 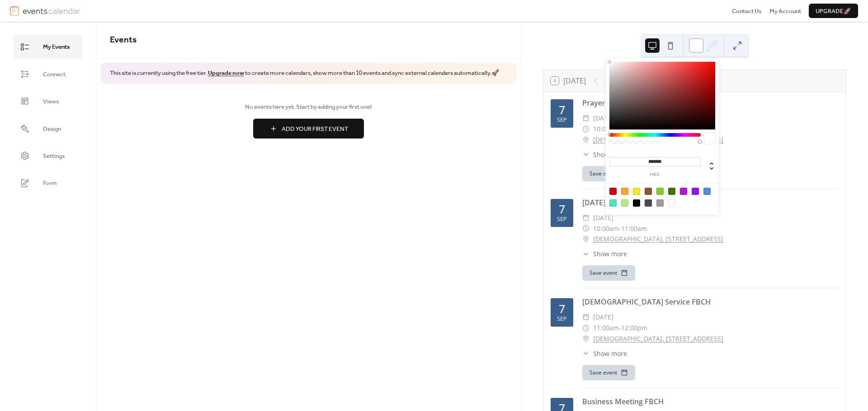 What do you see at coordinates (636, 203) in the screenshot?
I see `div: #000000` at bounding box center [636, 203].